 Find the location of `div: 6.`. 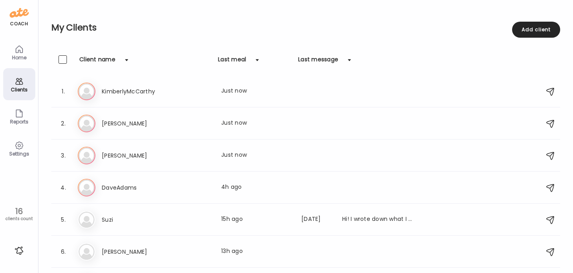

div: 6. is located at coordinates (63, 252).